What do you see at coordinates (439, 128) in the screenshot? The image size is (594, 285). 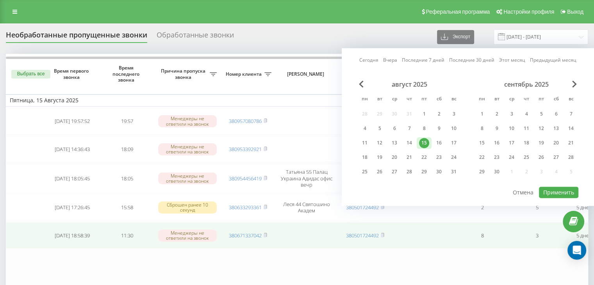 I see `div: сб 9 авг. 2025 г.` at bounding box center [439, 128].